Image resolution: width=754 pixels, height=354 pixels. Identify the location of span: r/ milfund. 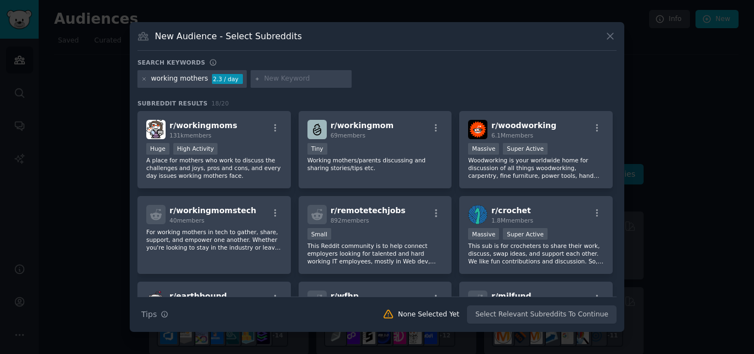
(511, 296).